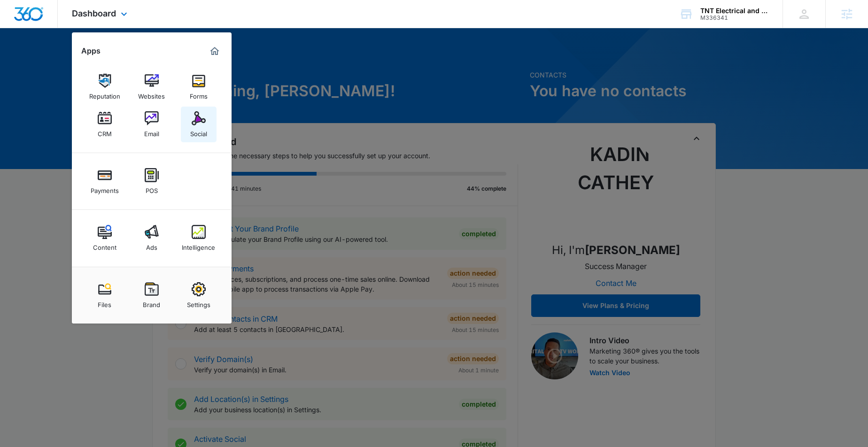  Describe the element at coordinates (152, 238) in the screenshot. I see `a: Ads` at that location.